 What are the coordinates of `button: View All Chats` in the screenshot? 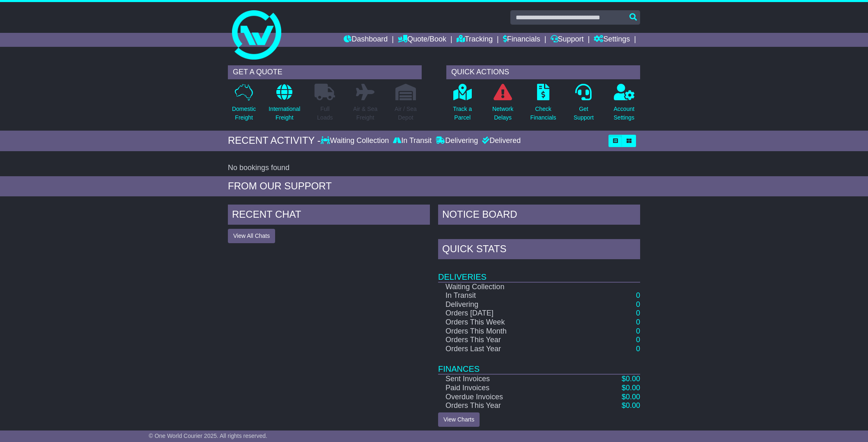 It's located at (251, 236).